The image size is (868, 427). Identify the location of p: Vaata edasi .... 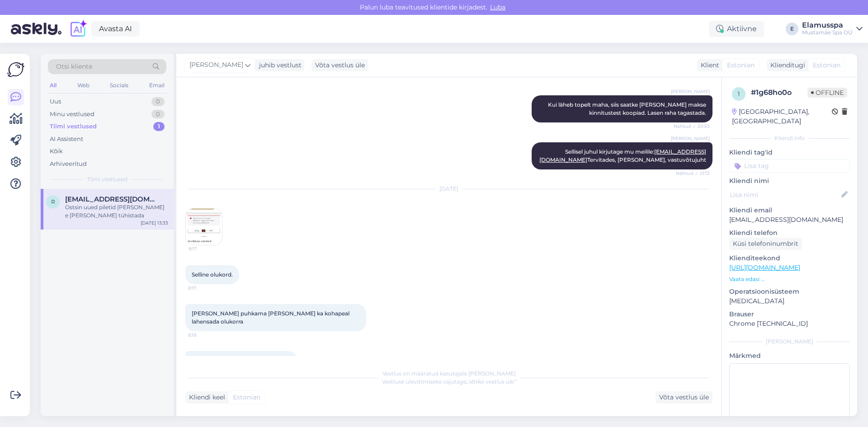
(789, 279).